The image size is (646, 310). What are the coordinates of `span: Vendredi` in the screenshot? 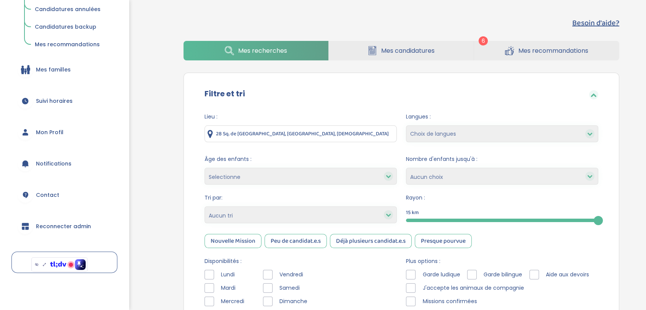 It's located at (291, 274).